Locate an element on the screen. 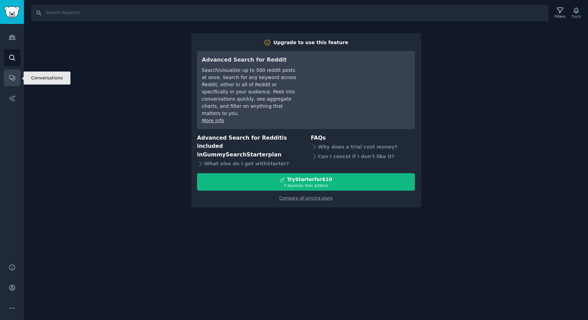 The width and height of the screenshot is (588, 320). div: 7 days trial, then $ 29 /mo is located at coordinates (306, 185).